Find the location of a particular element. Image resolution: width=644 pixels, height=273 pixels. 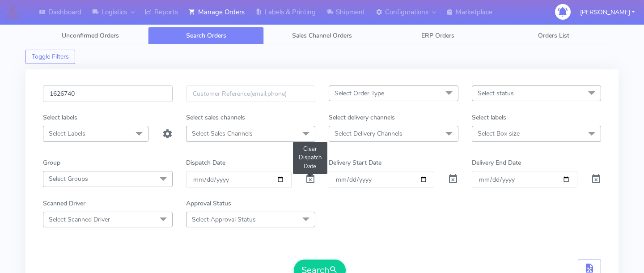

span: Unconfirmed Orders is located at coordinates (90, 35).